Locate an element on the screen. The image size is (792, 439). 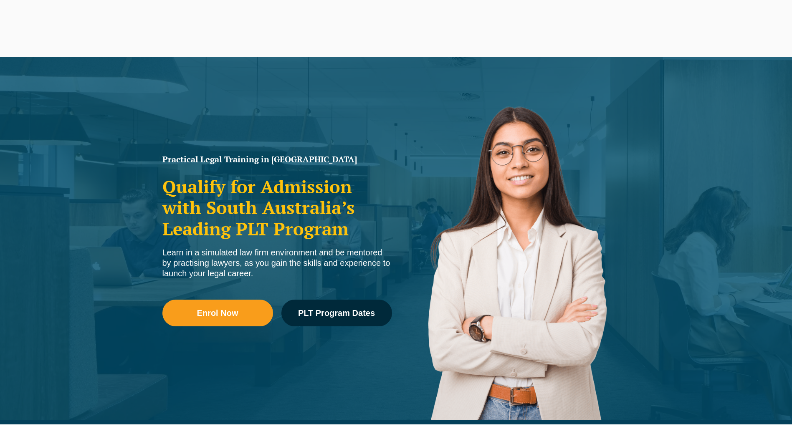
a: PLT Program Dates is located at coordinates (336, 313).